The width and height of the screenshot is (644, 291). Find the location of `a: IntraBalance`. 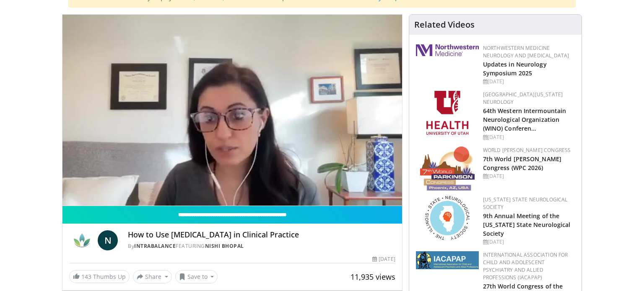

a: IntraBalance is located at coordinates (154, 246).